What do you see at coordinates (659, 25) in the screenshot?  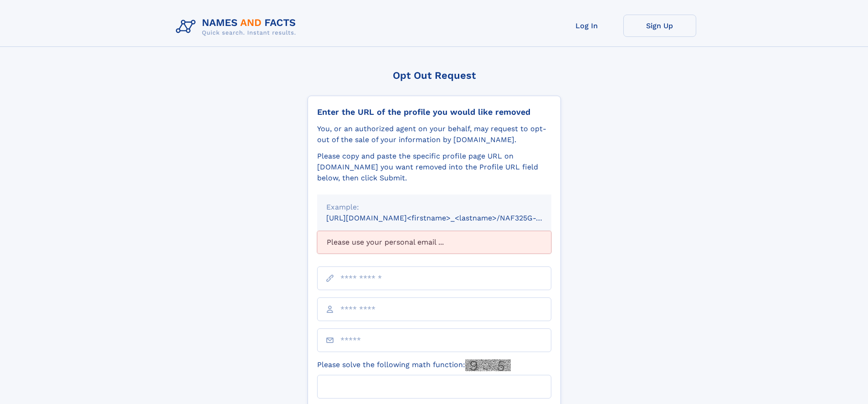 I see `a: Sign Up` at bounding box center [659, 25].